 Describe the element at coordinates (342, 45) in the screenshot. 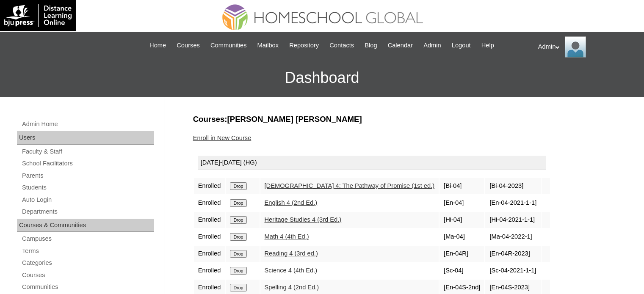

I see `a: Contacts` at that location.